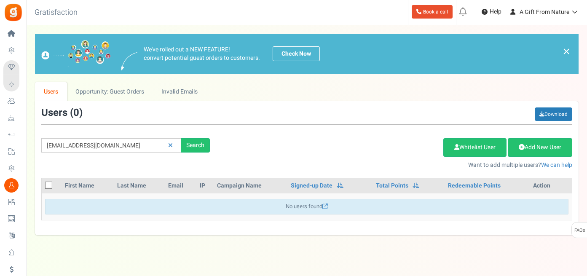 The image size is (587, 276). What do you see at coordinates (140, 186) in the screenshot?
I see `th: Last Name` at bounding box center [140, 186].